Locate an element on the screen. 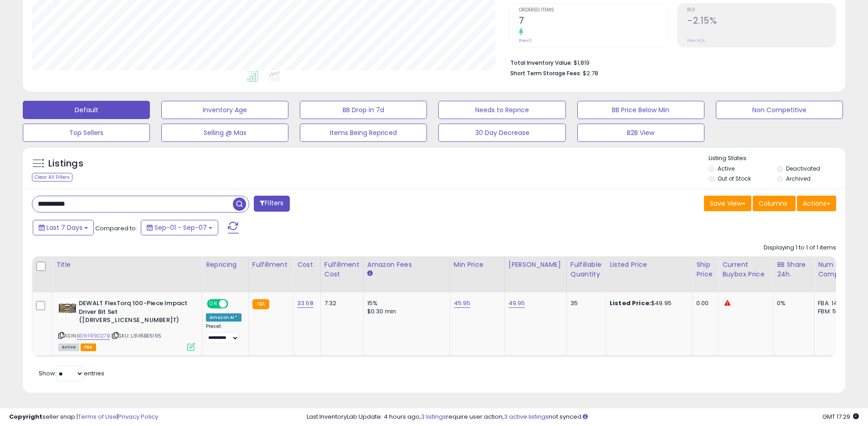 This screenshot has width=868, height=426. label: Deactivated is located at coordinates (803, 168).